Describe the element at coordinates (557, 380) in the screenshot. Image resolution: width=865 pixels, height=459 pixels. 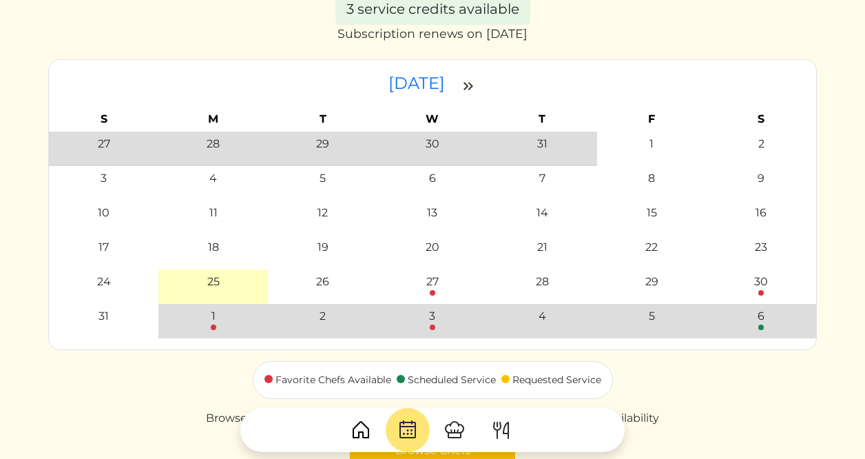
I see `div: Requested Service` at that location.